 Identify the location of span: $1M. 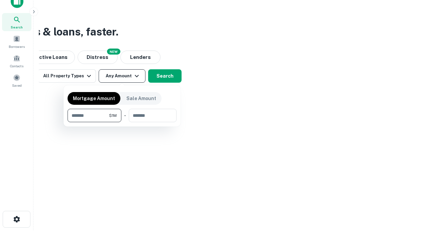
(113, 115).